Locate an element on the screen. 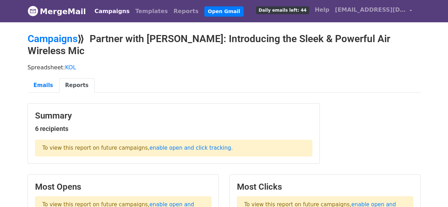 The width and height of the screenshot is (448, 207). h5: 6 recipients is located at coordinates (173, 129).